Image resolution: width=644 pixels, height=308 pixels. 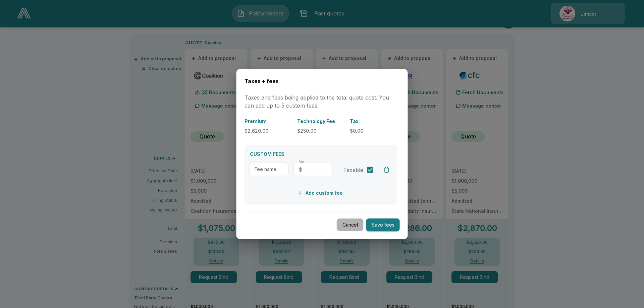 What do you see at coordinates (322, 102) in the screenshot?
I see `p: Taxes and fees being applied to the total quote cost. You can add up to 5 custom fees.` at bounding box center [322, 102].